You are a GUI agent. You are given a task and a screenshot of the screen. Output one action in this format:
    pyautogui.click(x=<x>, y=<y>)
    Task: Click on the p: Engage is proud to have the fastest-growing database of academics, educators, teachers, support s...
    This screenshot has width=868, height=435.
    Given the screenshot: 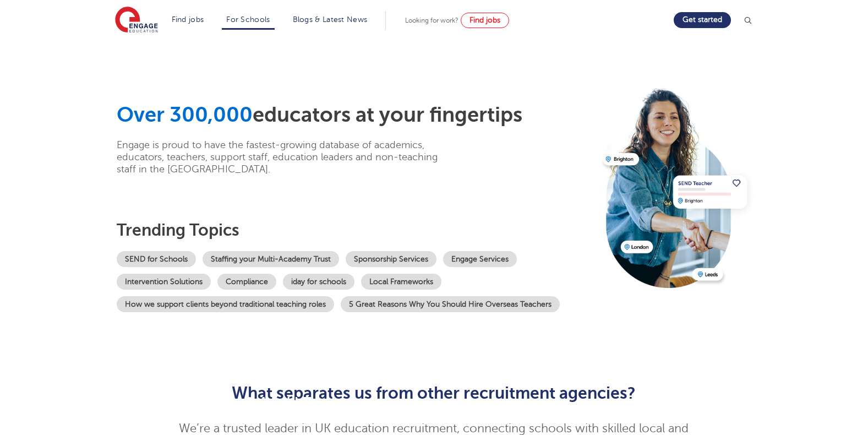 What is the action you would take?
    pyautogui.click(x=286, y=157)
    